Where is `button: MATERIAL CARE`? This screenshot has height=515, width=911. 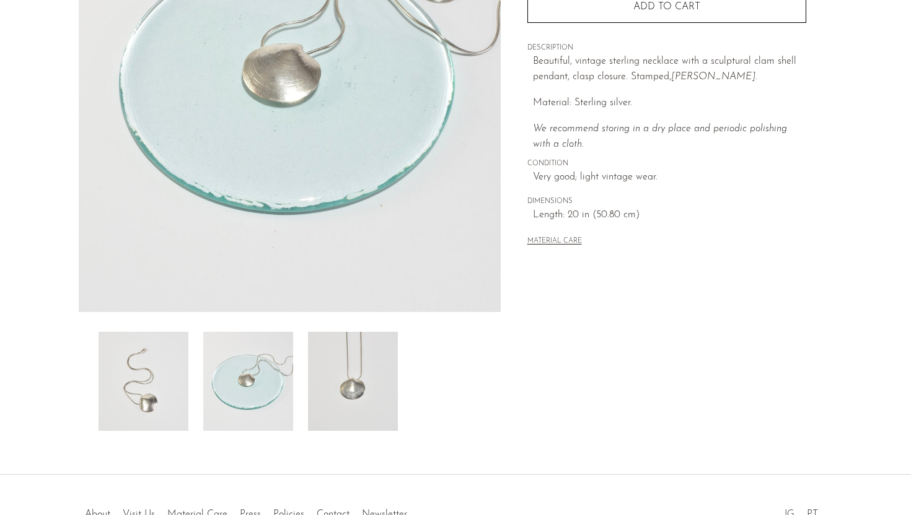
button: MATERIAL CARE is located at coordinates (554, 242).